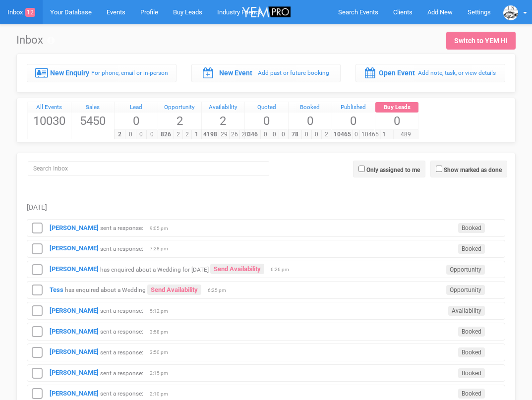  What do you see at coordinates (162, 249) in the screenshot?
I see `span: 7:28 pm` at bounding box center [162, 249].